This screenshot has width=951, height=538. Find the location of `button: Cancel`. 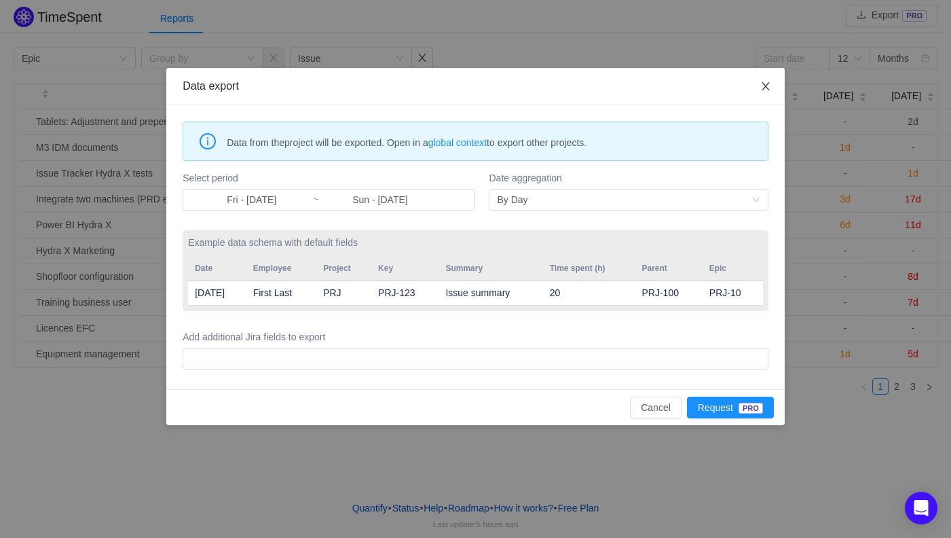

button: Cancel is located at coordinates (656, 407).